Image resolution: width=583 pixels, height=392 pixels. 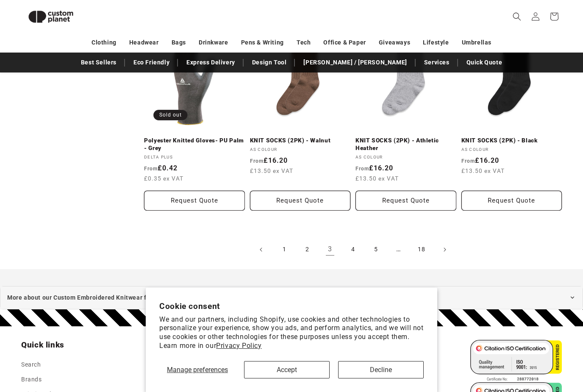 I want to click on a: Previous page, so click(x=262, y=250).